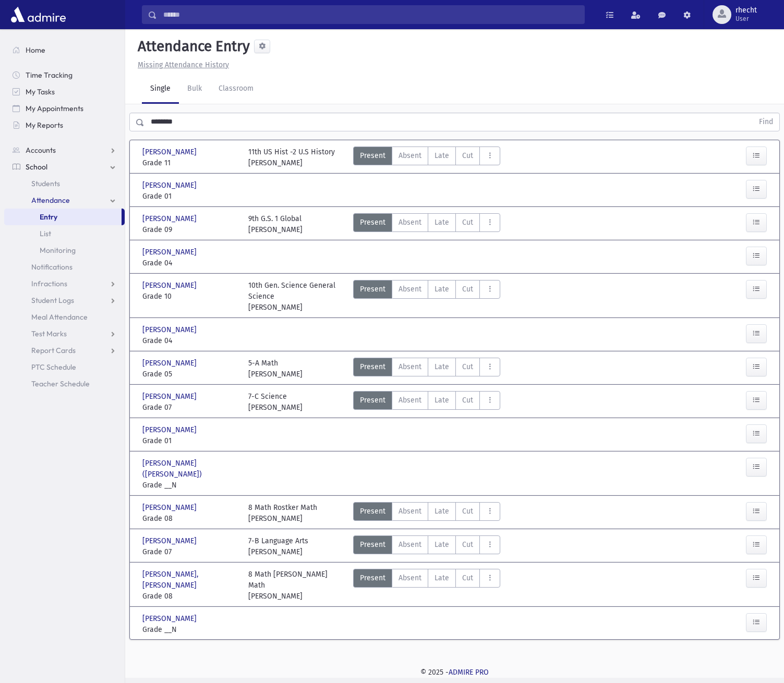 The width and height of the screenshot is (784, 683). I want to click on a: Missing Attendance History, so click(181, 65).